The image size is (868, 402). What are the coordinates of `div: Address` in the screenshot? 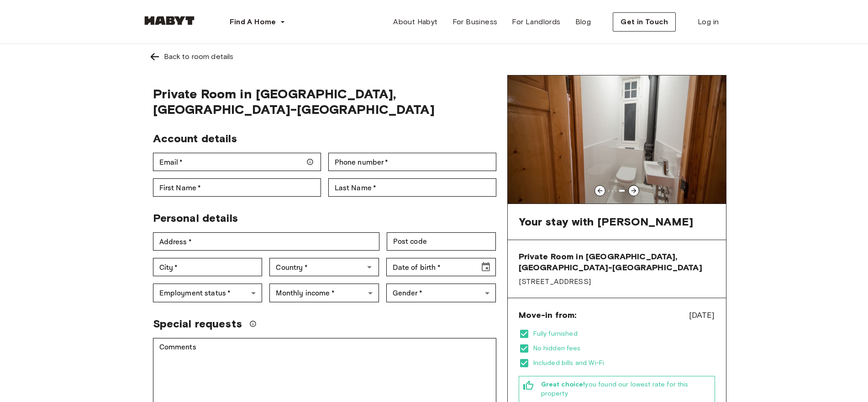 It's located at (266, 241).